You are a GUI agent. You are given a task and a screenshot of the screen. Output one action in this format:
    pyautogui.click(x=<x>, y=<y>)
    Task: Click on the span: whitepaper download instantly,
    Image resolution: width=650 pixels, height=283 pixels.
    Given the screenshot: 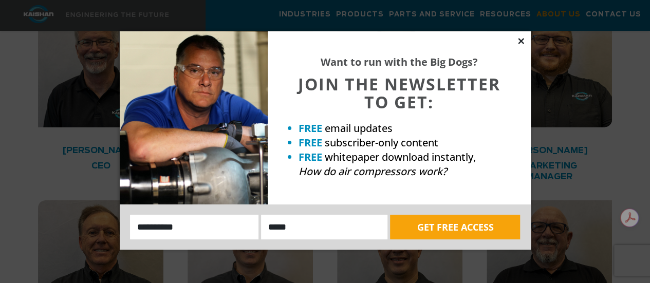 What is the action you would take?
    pyautogui.click(x=401, y=157)
    